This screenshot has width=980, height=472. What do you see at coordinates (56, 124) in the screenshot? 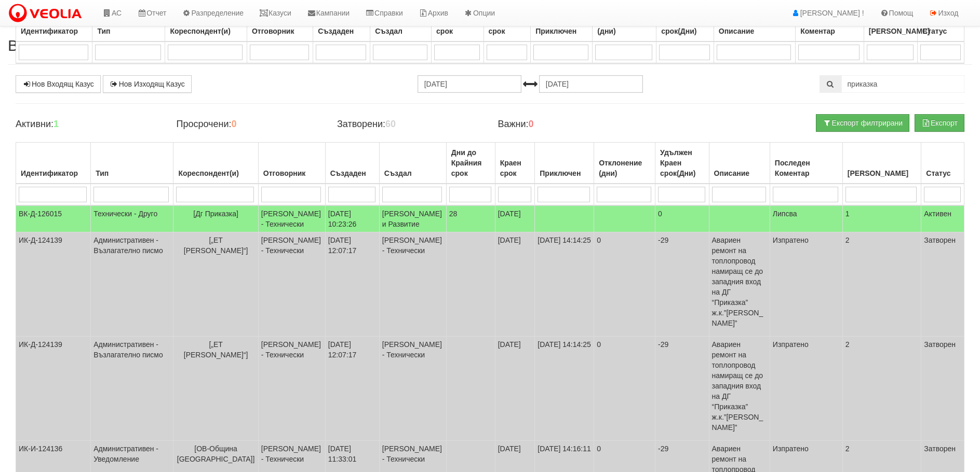
I see `b: 1` at bounding box center [56, 124].